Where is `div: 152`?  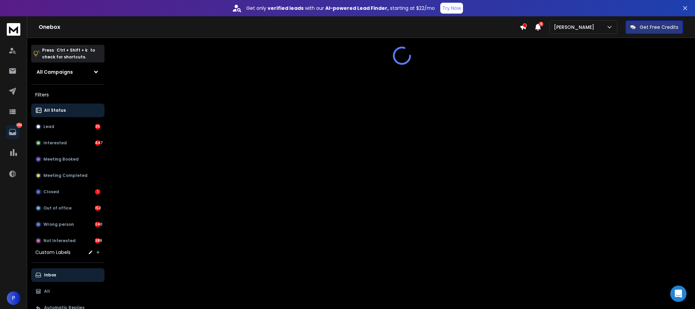 div: 152 is located at coordinates (98, 208).